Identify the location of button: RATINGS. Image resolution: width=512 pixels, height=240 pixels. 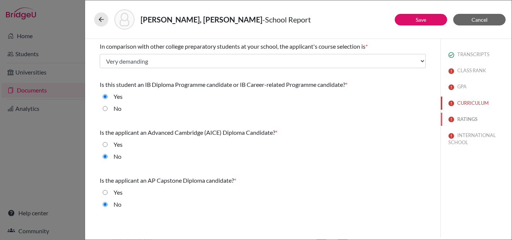
(476, 119).